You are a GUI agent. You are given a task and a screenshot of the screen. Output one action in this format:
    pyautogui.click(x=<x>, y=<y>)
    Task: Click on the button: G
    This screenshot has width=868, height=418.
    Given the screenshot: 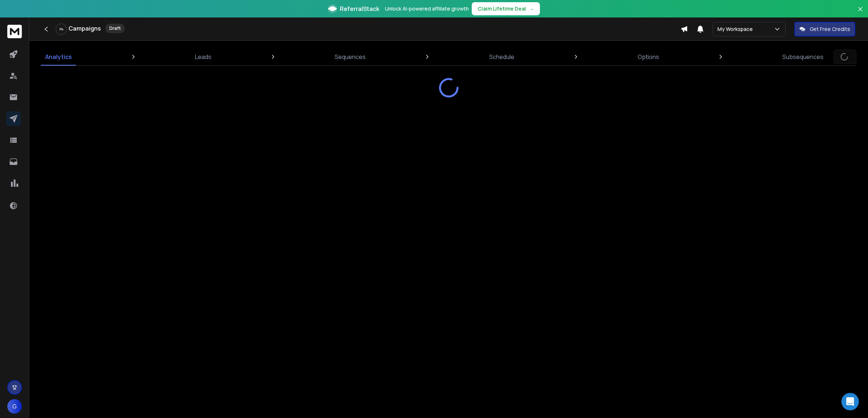 What is the action you would take?
    pyautogui.click(x=15, y=406)
    